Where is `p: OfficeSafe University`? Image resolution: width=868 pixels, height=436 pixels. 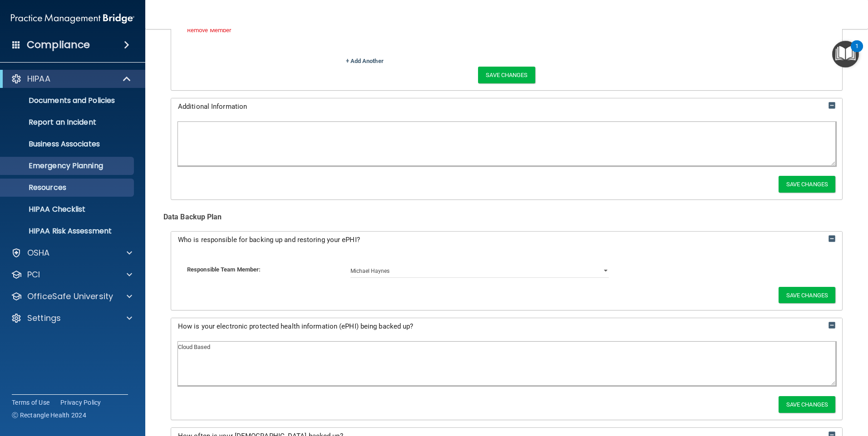 p: OfficeSafe University is located at coordinates (70, 297).